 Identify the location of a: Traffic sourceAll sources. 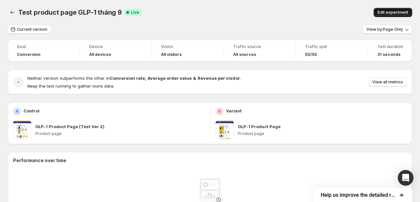
(260, 51).